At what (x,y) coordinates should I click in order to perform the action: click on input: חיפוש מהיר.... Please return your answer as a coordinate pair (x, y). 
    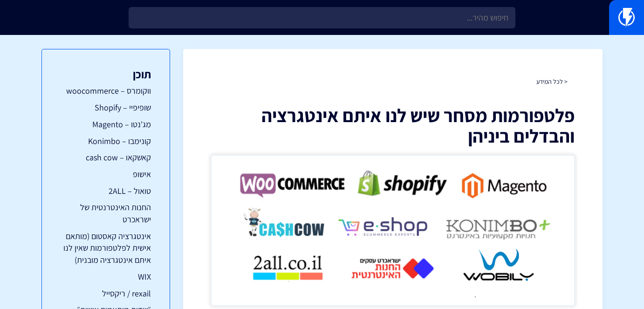
    Looking at the image, I should click on (321, 18).